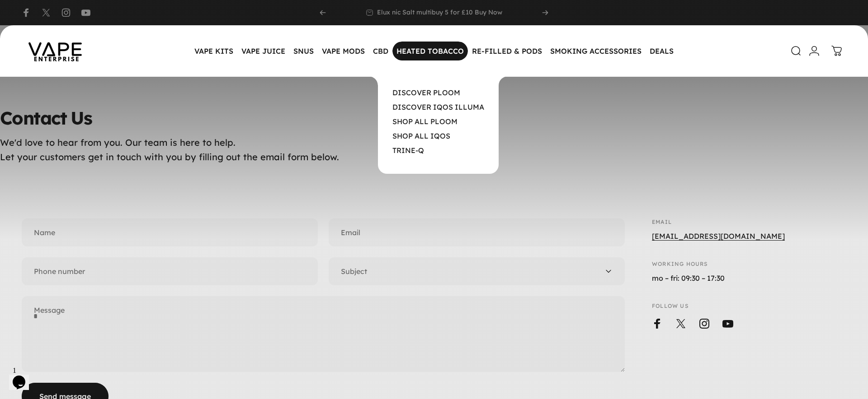  I want to click on nav: Primary, so click(434, 51).